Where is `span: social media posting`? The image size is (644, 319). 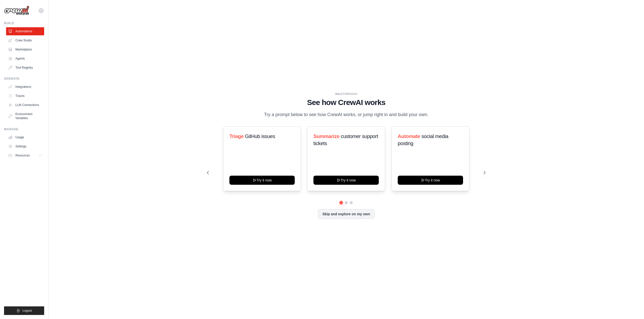 span: social media posting is located at coordinates (423, 140).